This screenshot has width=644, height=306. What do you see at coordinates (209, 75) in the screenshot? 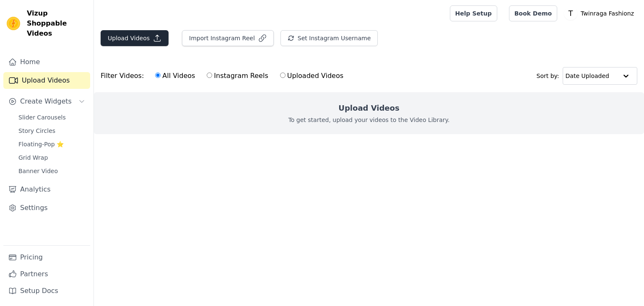
I see `input: Instagram Reels` at bounding box center [209, 75].